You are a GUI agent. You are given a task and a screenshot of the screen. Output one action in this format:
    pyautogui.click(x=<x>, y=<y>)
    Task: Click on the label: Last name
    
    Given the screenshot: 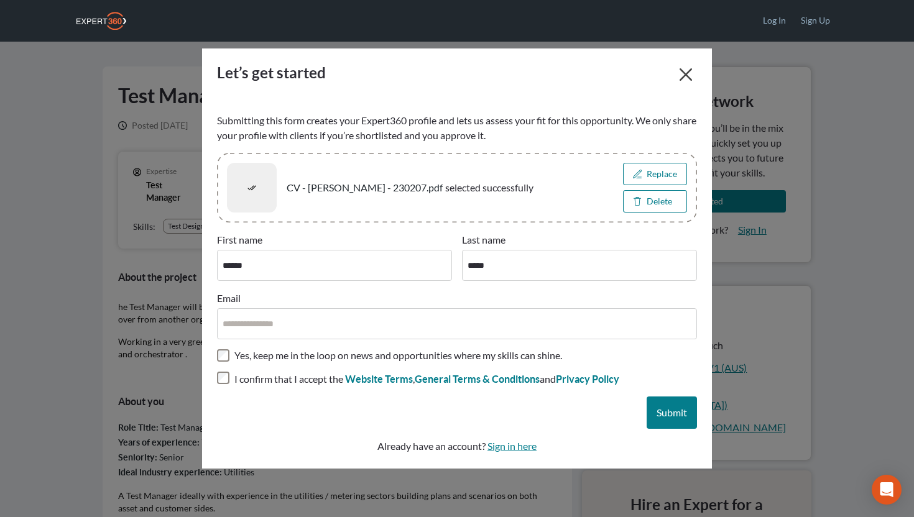 What is the action you would take?
    pyautogui.click(x=484, y=240)
    